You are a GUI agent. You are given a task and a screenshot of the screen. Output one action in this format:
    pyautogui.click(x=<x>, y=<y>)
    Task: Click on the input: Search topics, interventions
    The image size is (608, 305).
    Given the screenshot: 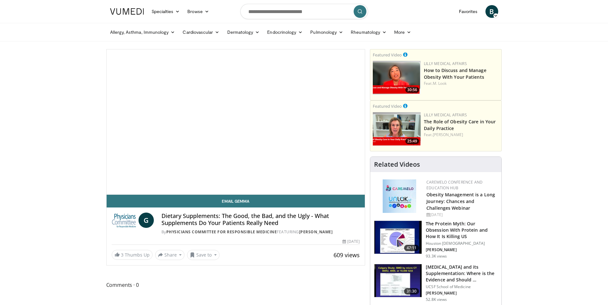 What is the action you would take?
    pyautogui.click(x=304, y=11)
    